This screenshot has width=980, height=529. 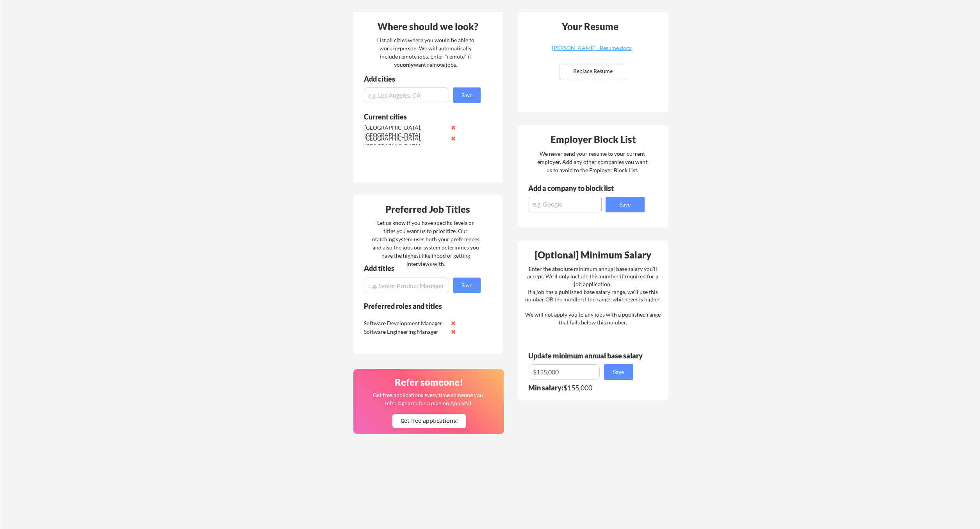 What do you see at coordinates (587, 355) in the screenshot?
I see `div: Update minimum annual base salary` at bounding box center [587, 355].